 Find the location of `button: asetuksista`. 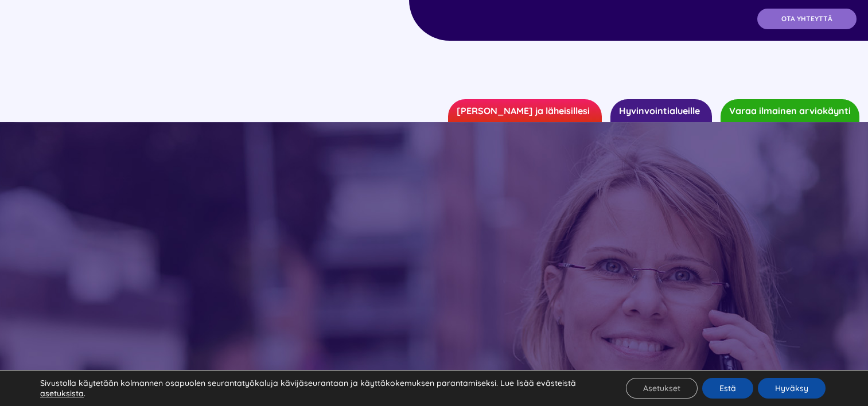

button: asetuksista is located at coordinates (62, 393).